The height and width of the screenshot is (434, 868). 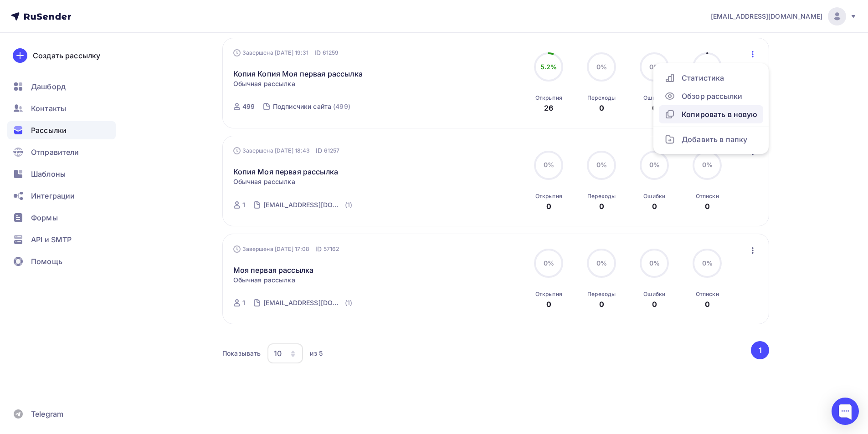 What do you see at coordinates (330, 53) in the screenshot?
I see `span: 61259` at bounding box center [330, 53].